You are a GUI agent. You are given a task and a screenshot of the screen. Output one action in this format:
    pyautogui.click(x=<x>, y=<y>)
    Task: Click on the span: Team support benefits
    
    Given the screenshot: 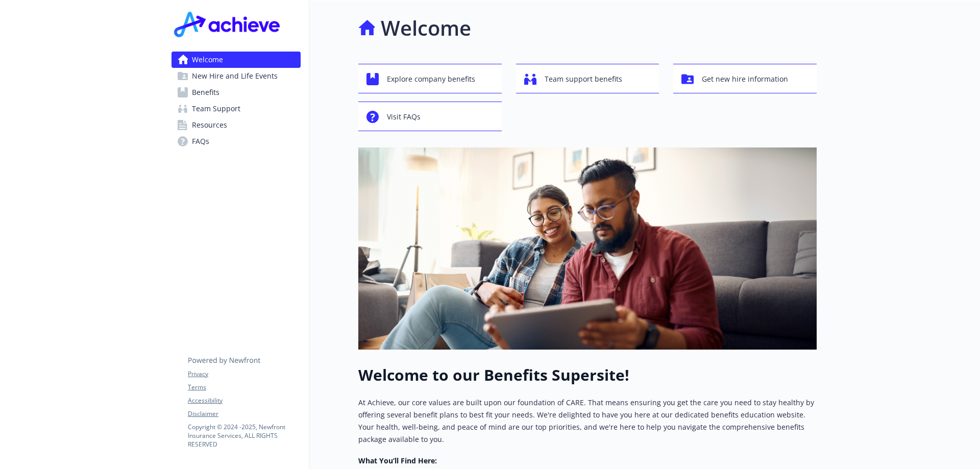 What is the action you would take?
    pyautogui.click(x=584, y=79)
    